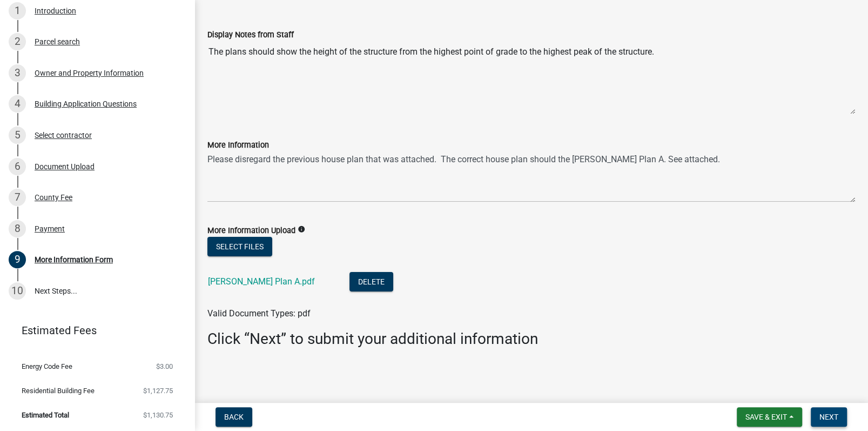 The width and height of the screenshot is (868, 431). Describe the element at coordinates (233, 417) in the screenshot. I see `span: Back` at that location.